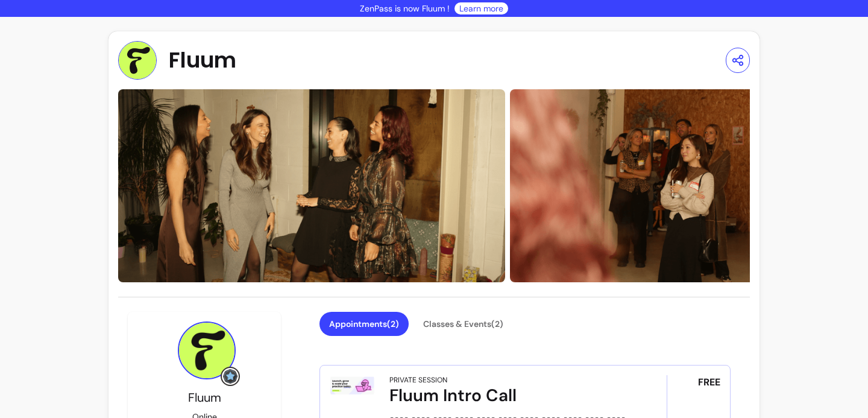 The image size is (868, 418). I want to click on div: Private Session, so click(419, 380).